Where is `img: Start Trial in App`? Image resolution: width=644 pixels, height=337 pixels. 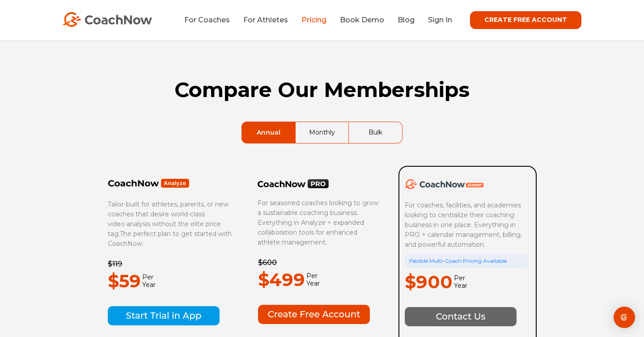 img: Start Trial in App is located at coordinates (164, 315).